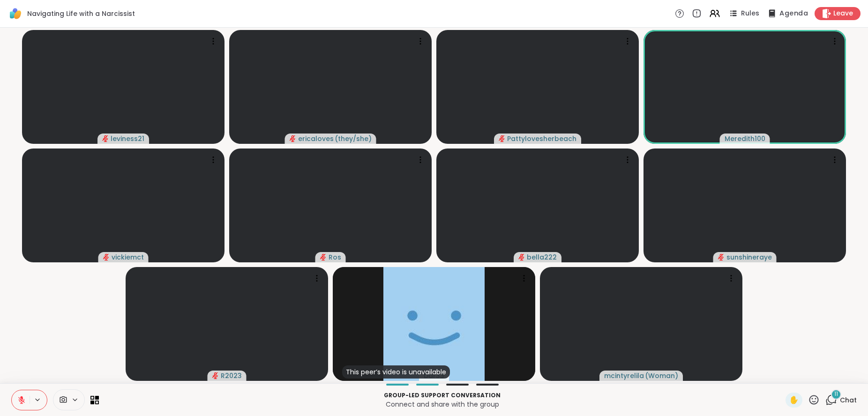  Describe the element at coordinates (442, 395) in the screenshot. I see `p: Group-led support conversation` at that location.